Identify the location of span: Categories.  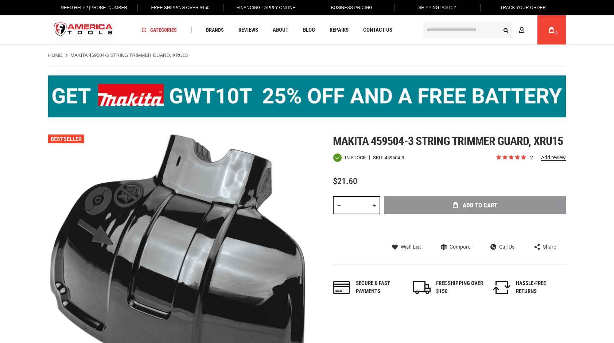
(159, 30).